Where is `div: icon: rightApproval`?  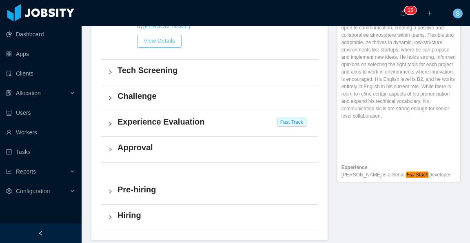
div: icon: rightApproval is located at coordinates (209, 149).